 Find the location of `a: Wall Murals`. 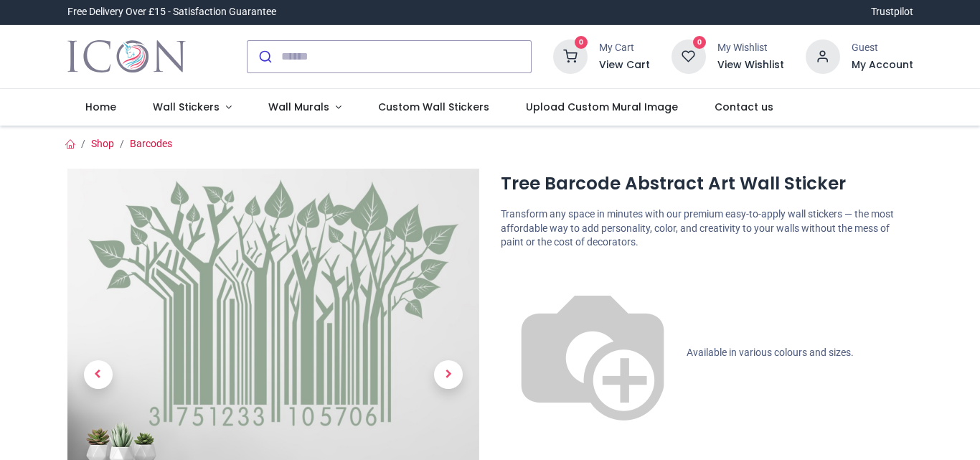

a: Wall Murals is located at coordinates (304, 108).